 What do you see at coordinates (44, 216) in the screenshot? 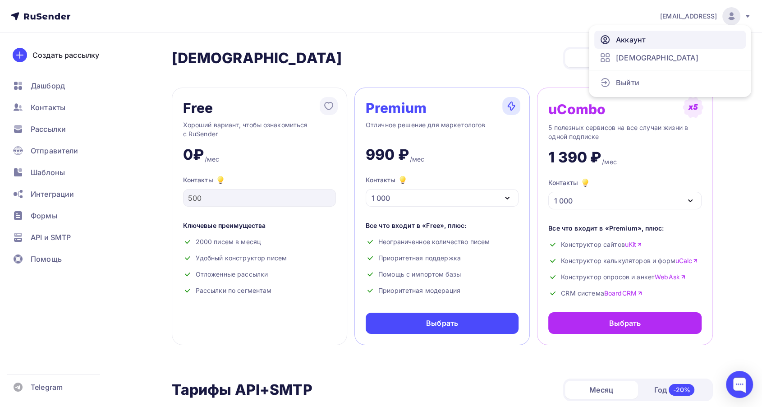
I see `span: Формы` at bounding box center [44, 216].